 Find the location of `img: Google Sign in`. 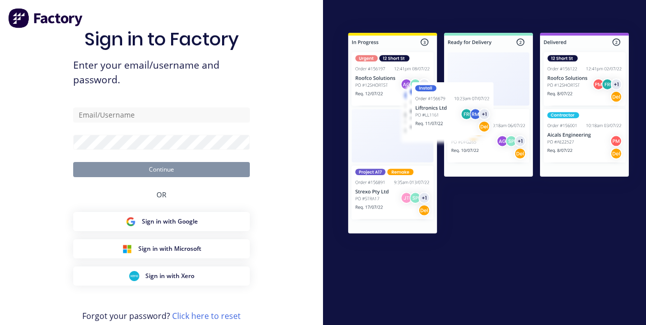

img: Google Sign in is located at coordinates (131, 221).